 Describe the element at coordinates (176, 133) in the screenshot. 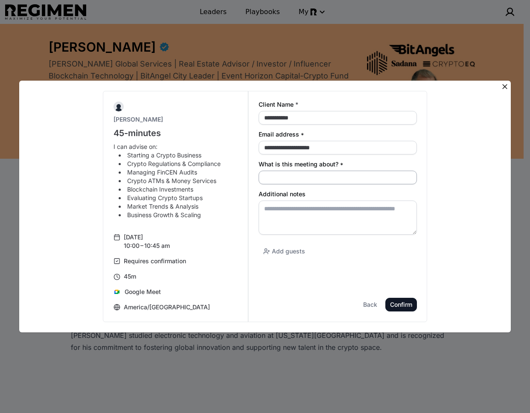

I see `h1: 45-minutes` at that location.